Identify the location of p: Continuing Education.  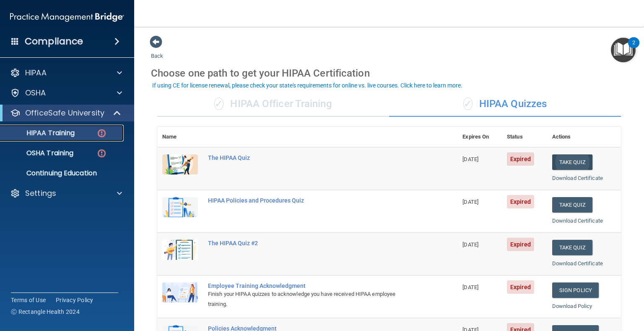
(62, 173).